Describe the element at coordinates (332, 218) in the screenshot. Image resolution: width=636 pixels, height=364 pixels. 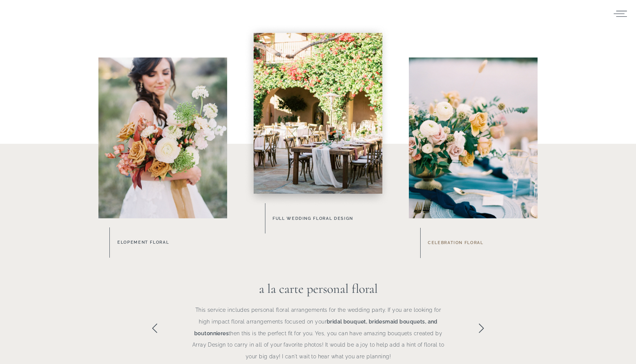
I see `a: Full Wedding Floral Design` at that location.